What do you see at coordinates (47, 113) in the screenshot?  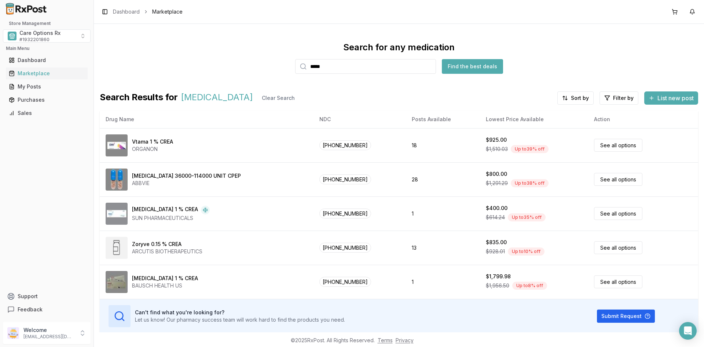 I see `a: Sales` at bounding box center [47, 113].